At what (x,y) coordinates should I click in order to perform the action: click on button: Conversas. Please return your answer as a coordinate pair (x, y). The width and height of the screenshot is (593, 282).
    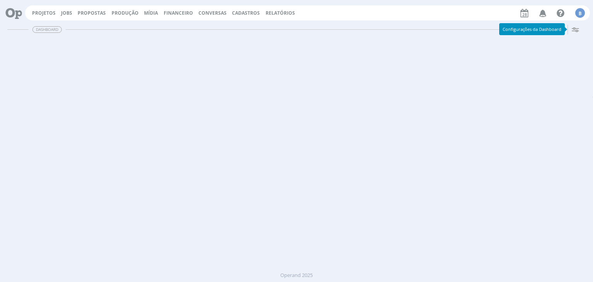
    Looking at the image, I should click on (212, 13).